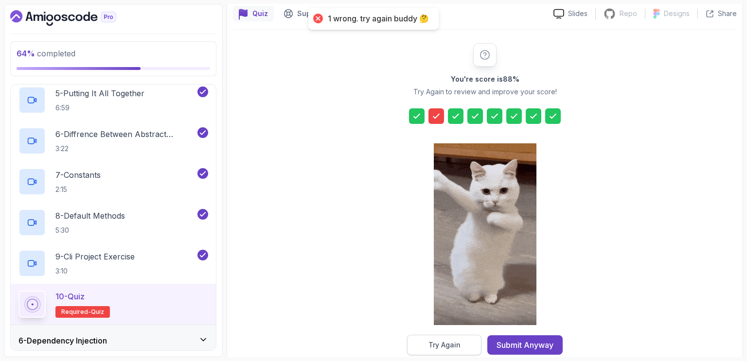 The image size is (747, 361). Describe the element at coordinates (76, 312) in the screenshot. I see `span: Required-` at that location.